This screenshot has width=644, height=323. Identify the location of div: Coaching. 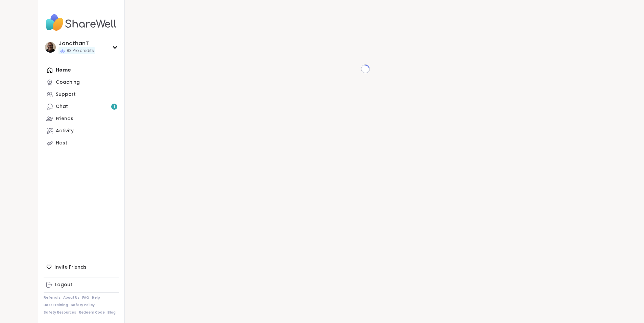
(68, 83).